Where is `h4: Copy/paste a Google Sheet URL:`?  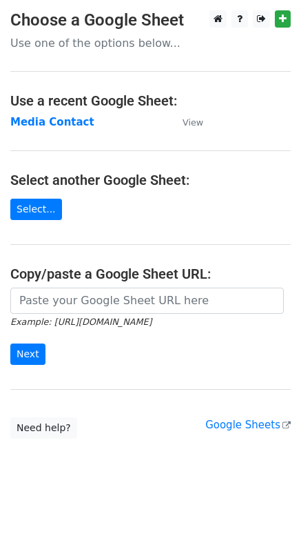 h4: Copy/paste a Google Sheet URL: is located at coordinates (150, 274).